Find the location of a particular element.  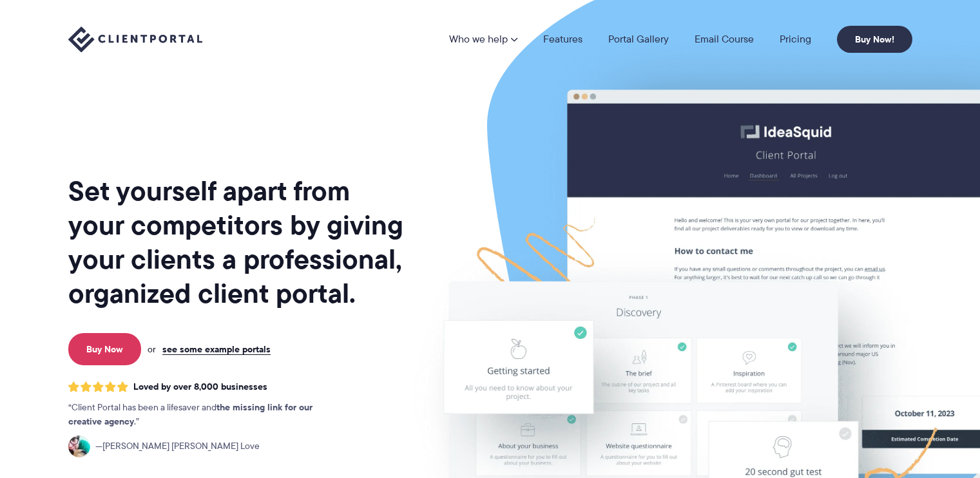

span: Loved by over 8,000 businesses is located at coordinates (201, 387).